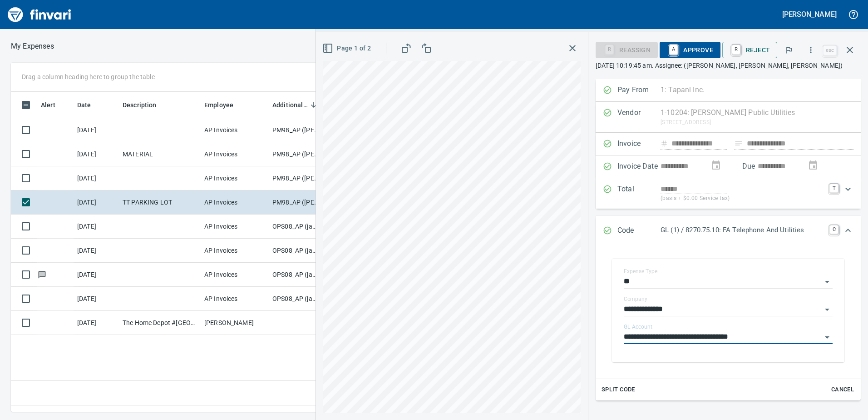 This screenshot has width=868, height=420. I want to click on label: Company, so click(635, 299).